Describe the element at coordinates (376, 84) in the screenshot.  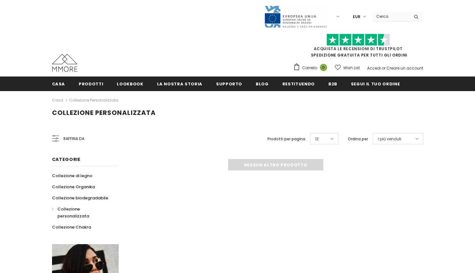
I see `span: Segui il tuo ordine` at that location.